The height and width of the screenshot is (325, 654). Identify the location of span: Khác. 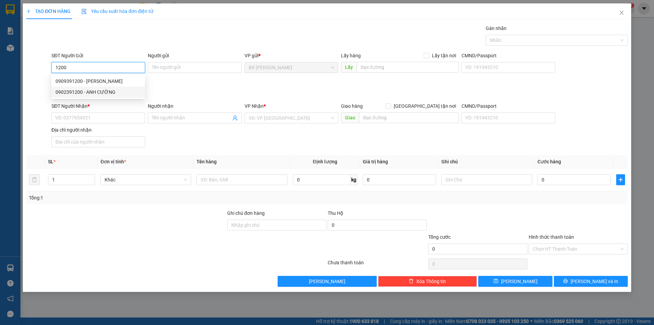
(146, 179).